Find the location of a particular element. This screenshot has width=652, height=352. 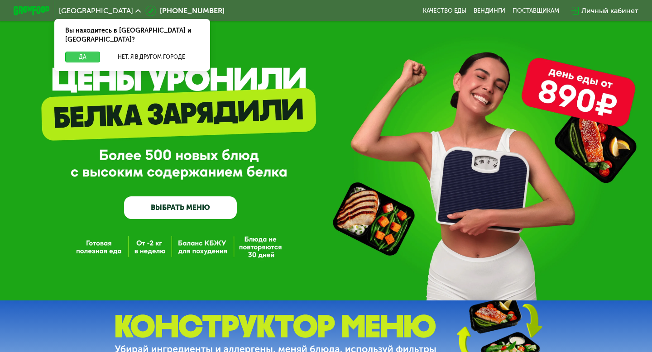

div: поставщикам is located at coordinates (536, 11).